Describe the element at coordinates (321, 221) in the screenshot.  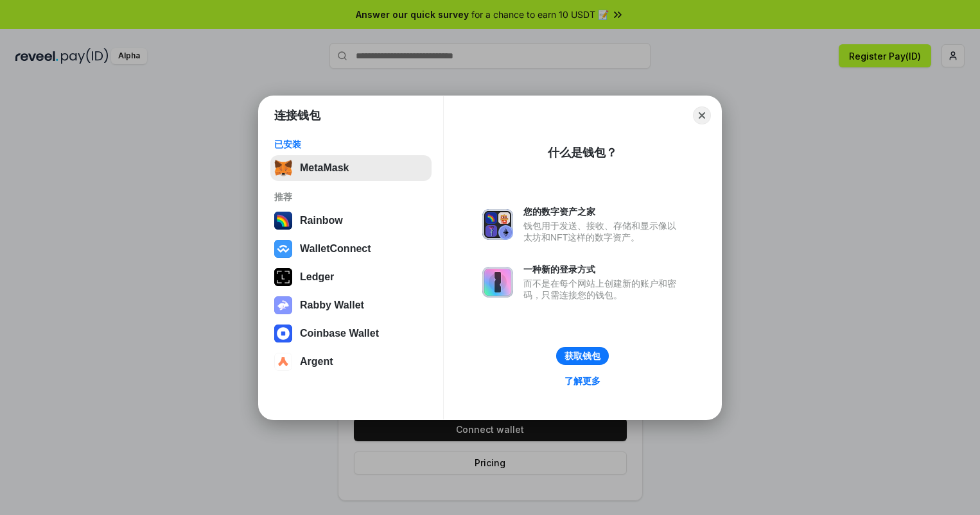
I see `div: Rainbow` at that location.